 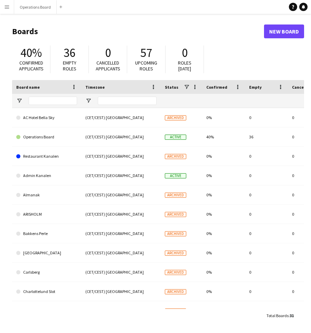 I want to click on span: Empty roles, so click(x=69, y=66).